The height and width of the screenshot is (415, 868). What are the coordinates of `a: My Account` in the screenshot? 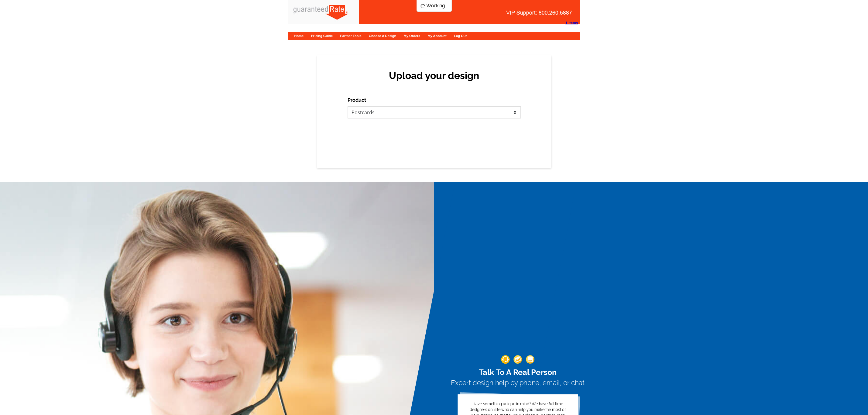 It's located at (438, 36).